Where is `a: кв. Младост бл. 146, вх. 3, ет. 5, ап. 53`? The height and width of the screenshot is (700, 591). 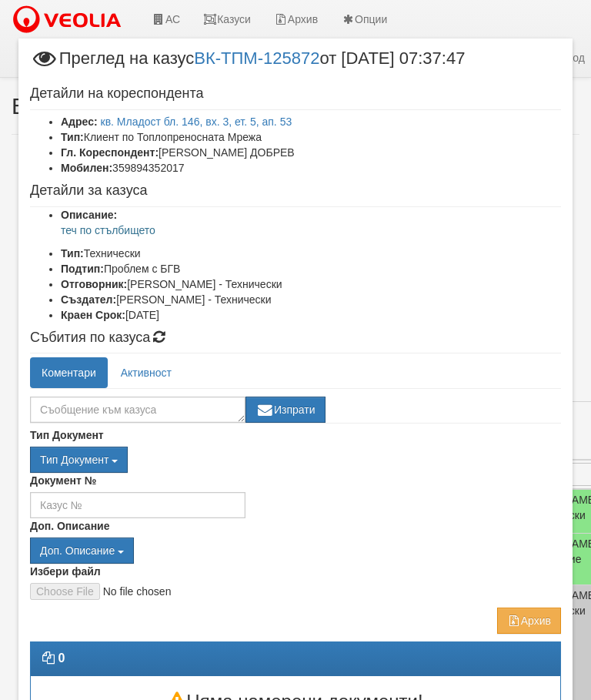 a: кв. Младост бл. 146, вх. 3, ет. 5, ап. 53 is located at coordinates (196, 121).